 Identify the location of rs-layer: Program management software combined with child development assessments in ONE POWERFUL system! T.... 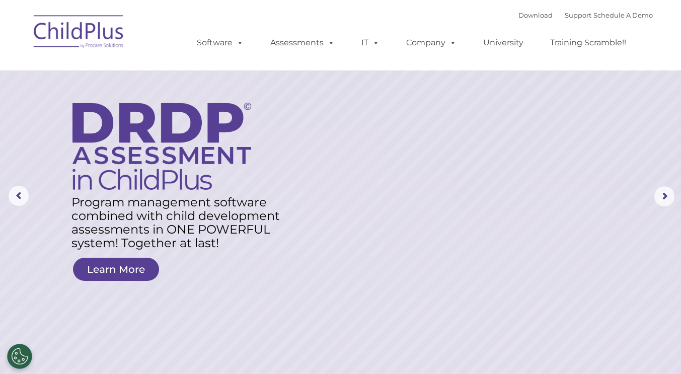
(180, 223).